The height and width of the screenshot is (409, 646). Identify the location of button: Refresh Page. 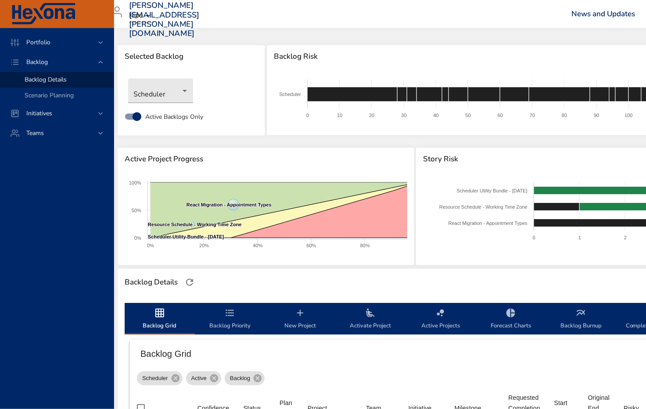
(189, 282).